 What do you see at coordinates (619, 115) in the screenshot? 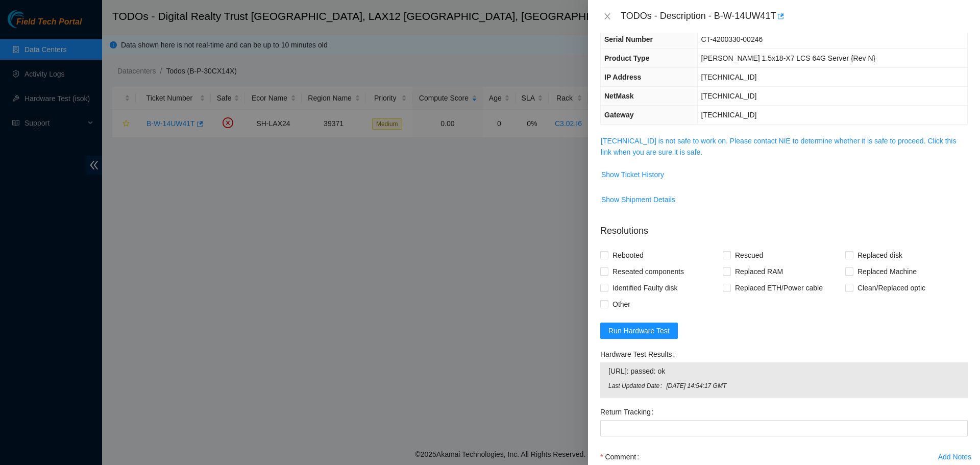
I see `span: Gateway` at bounding box center [619, 115].